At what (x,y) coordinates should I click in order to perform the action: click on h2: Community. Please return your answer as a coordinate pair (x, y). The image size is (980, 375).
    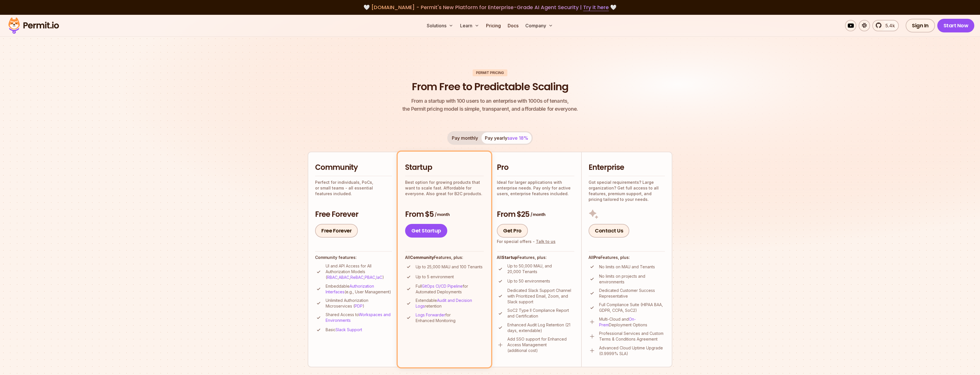
    Looking at the image, I should click on (354, 167).